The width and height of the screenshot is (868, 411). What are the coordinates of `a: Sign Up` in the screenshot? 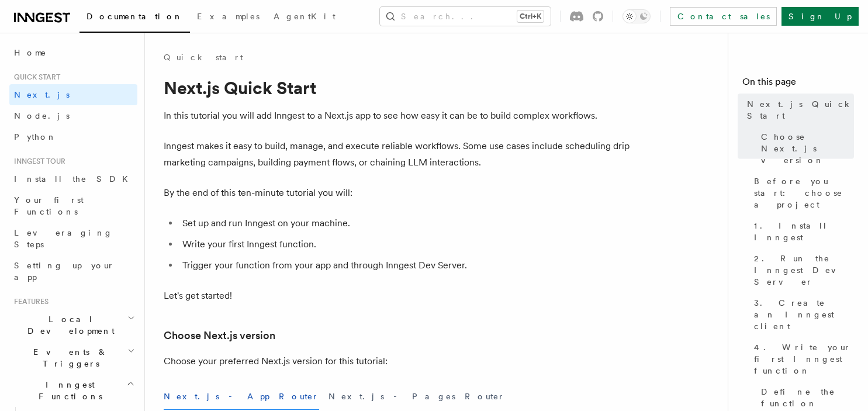 It's located at (820, 17).